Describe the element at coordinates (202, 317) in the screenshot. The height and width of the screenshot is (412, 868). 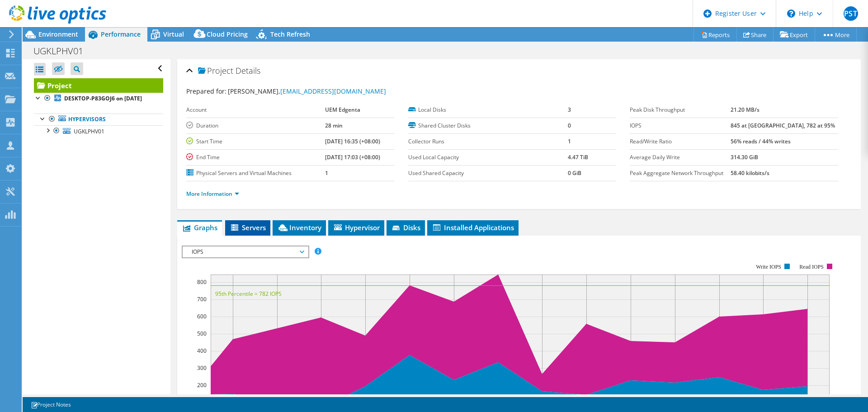
I see `text: 600` at that location.